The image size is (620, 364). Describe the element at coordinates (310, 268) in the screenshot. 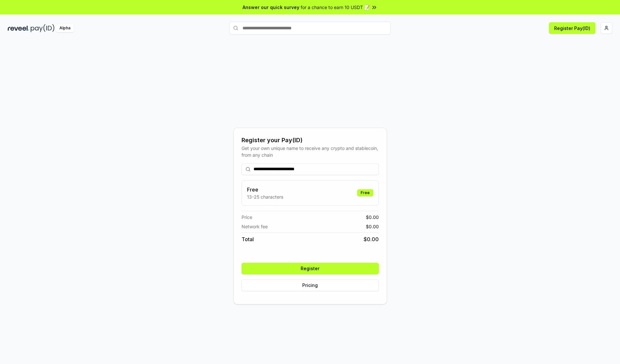

I see `button: Register` at that location.